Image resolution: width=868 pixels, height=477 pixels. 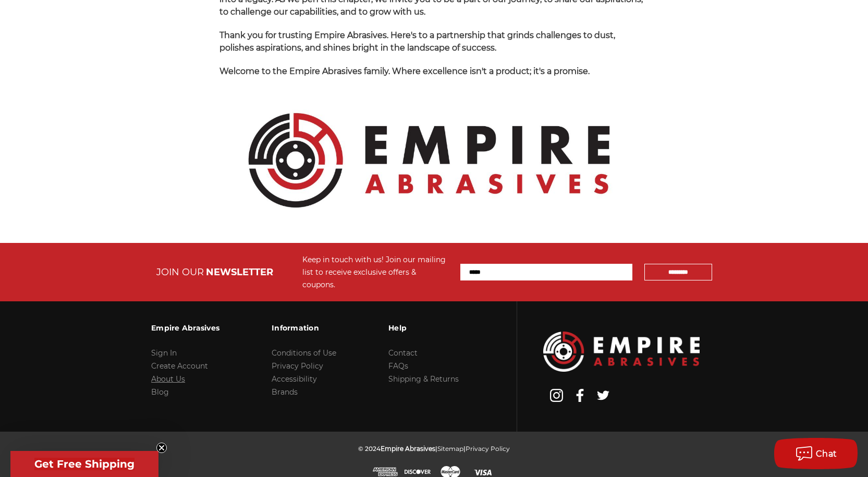 What do you see at coordinates (622, 351) in the screenshot?
I see `img: Empire Abrasives Logo Image` at bounding box center [622, 351].